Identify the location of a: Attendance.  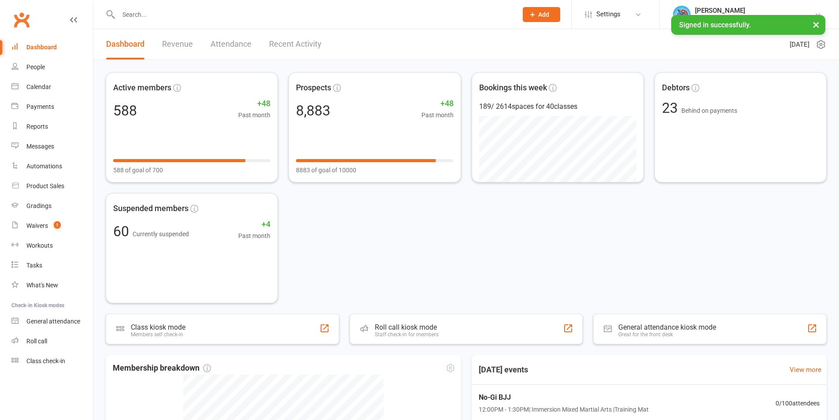
(231, 44).